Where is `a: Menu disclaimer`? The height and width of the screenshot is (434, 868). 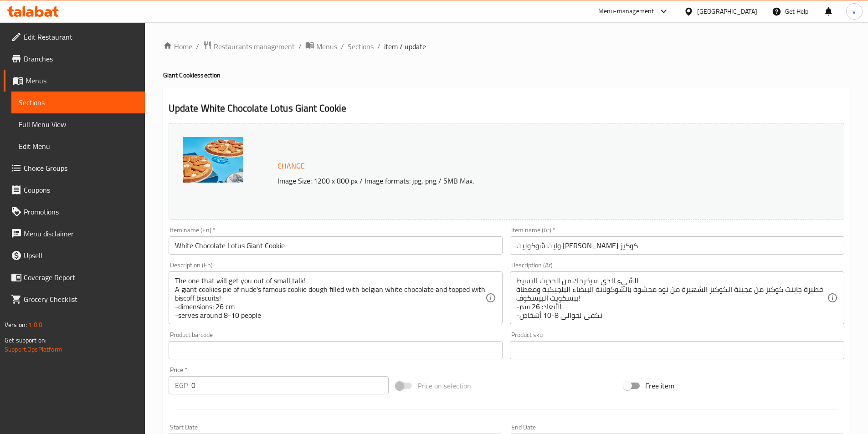 a: Menu disclaimer is located at coordinates (74, 234).